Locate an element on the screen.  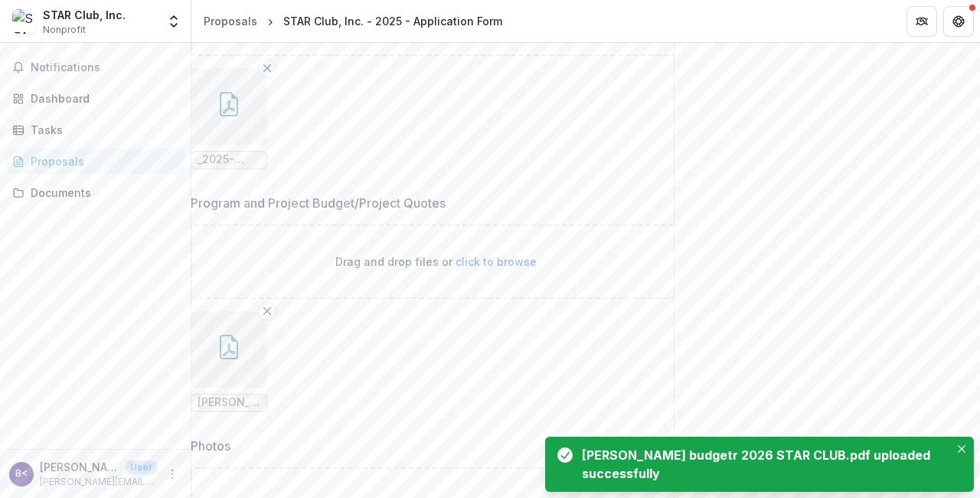
nav: breadcrumb is located at coordinates (353, 21).